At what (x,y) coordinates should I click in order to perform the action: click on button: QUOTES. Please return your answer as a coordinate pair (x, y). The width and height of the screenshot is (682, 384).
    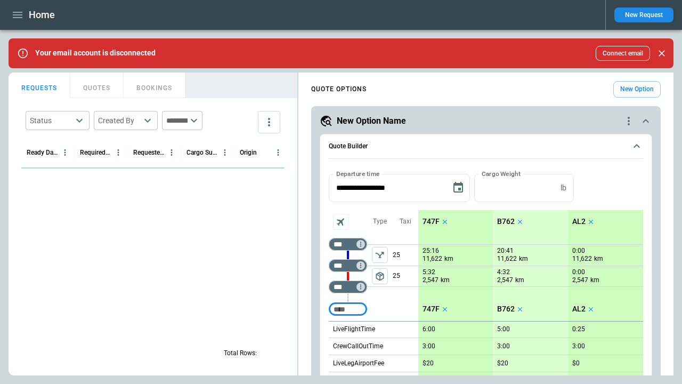
    Looking at the image, I should click on (97, 85).